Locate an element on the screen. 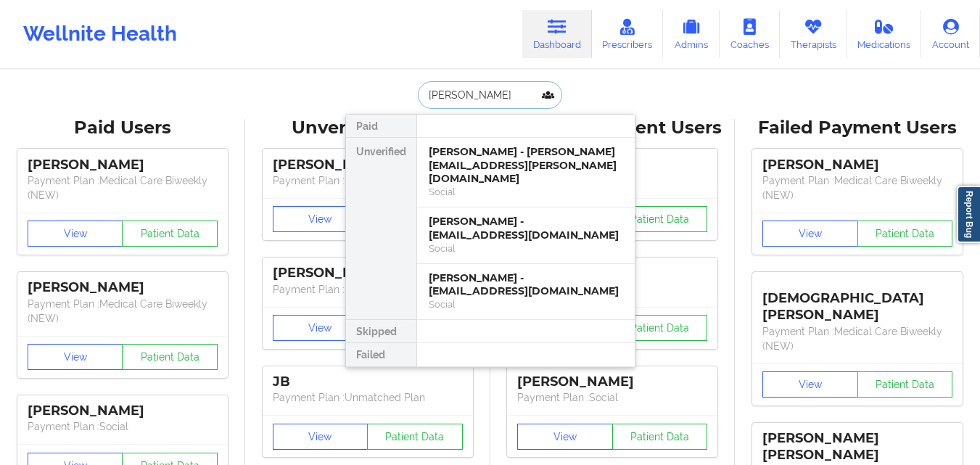 The image size is (980, 465). div: Paid Users is located at coordinates (122, 128).